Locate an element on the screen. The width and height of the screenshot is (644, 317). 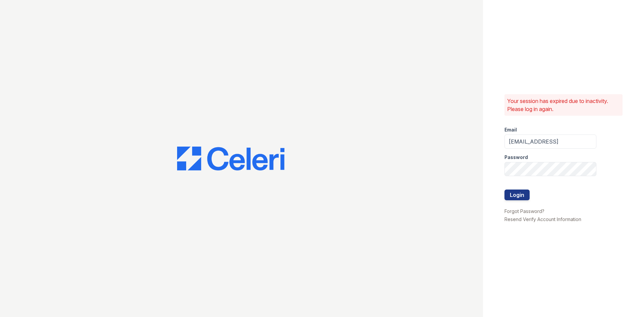
button: Login is located at coordinates (517, 195).